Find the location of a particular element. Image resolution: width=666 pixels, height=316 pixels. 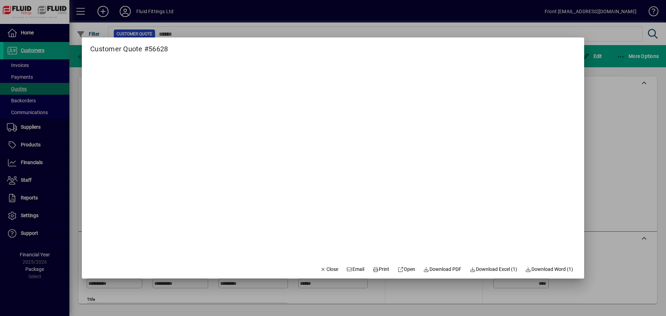

button: Email is located at coordinates (356, 270).